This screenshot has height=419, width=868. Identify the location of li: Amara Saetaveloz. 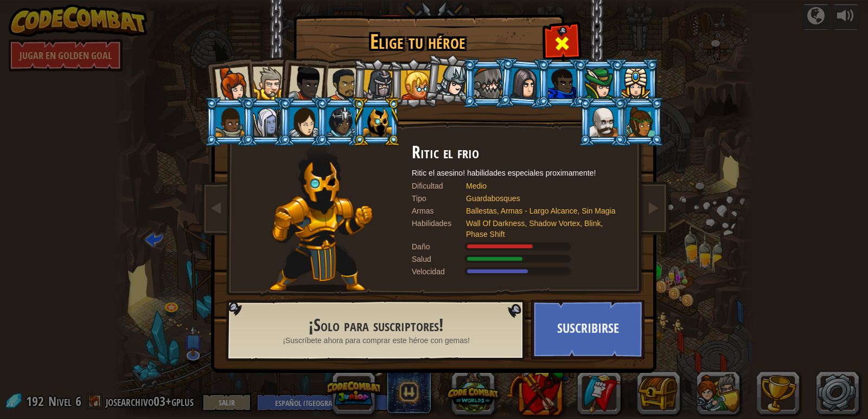
(376, 83).